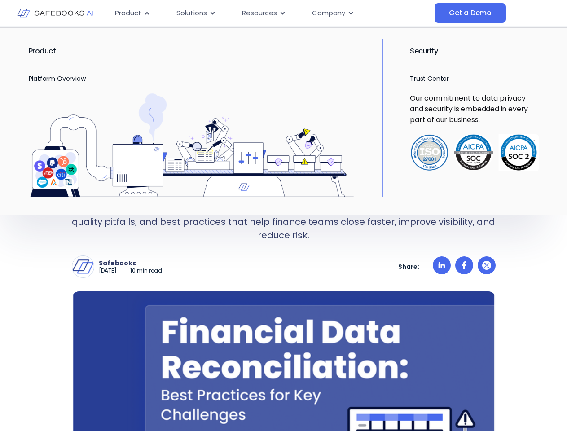  What do you see at coordinates (83, 267) in the screenshot?
I see `img: Safebooks` at bounding box center [83, 267].